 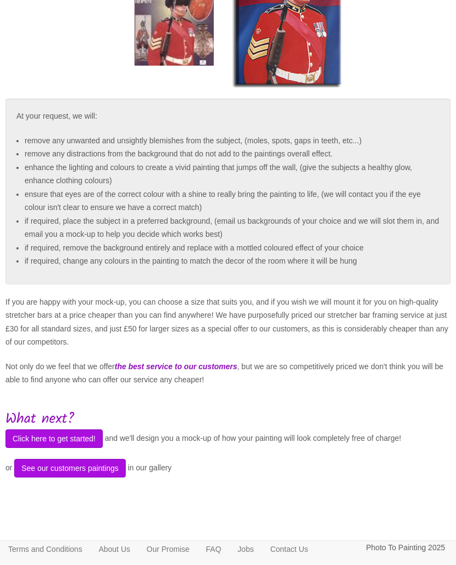 What do you see at coordinates (246, 549) in the screenshot?
I see `a: Jobs` at bounding box center [246, 549].